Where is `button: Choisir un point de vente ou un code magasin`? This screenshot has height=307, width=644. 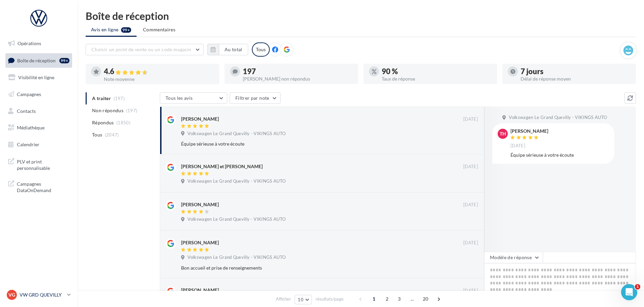
button: Choisir un point de vente ou un code magasin is located at coordinates (145, 50).